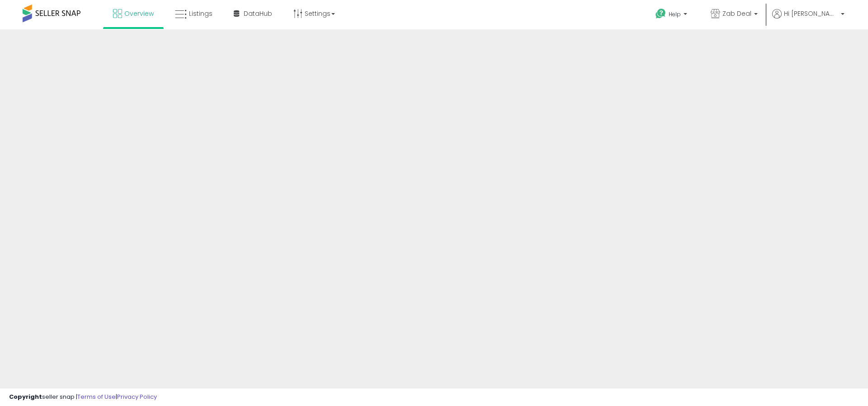 This screenshot has width=868, height=406. I want to click on span: Zab Deal, so click(736, 13).